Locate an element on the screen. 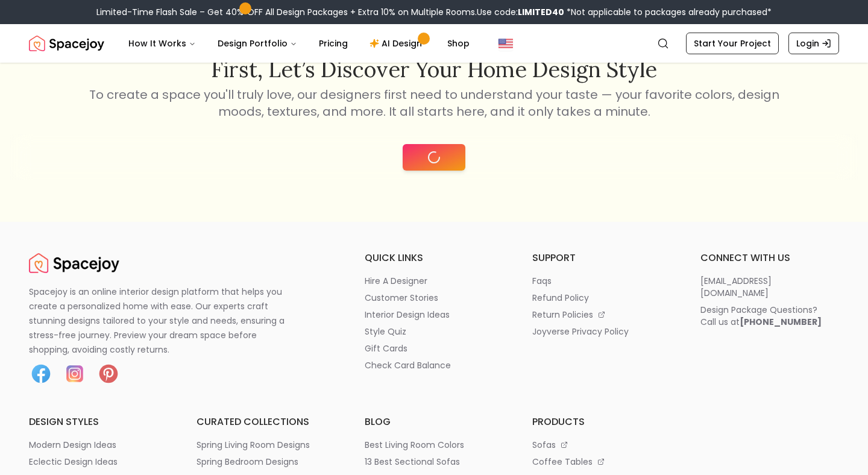 The width and height of the screenshot is (868, 475). a: sofas is located at coordinates (602, 445).